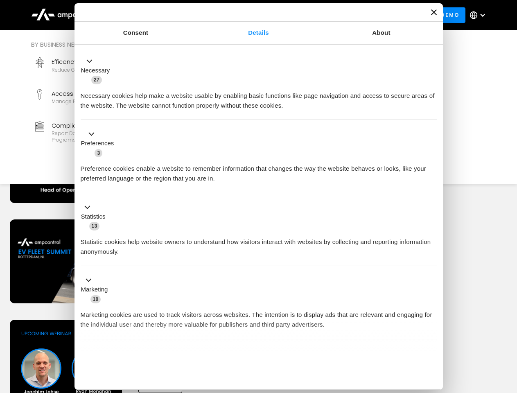  Describe the element at coordinates (100, 144) in the screenshot. I see `button: Preferences (3)` at that location.